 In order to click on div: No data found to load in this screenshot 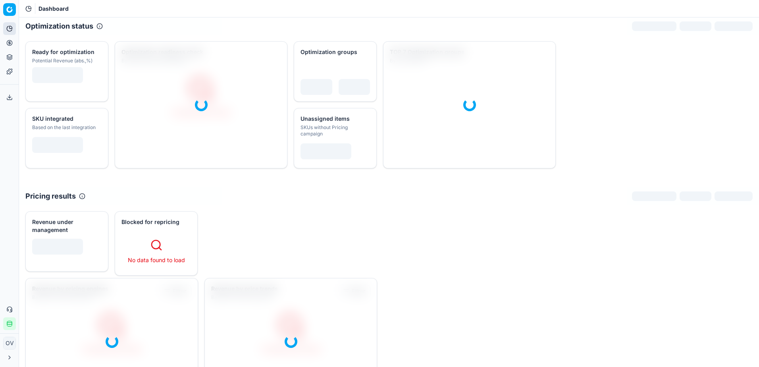, I will do `click(156, 260)`.